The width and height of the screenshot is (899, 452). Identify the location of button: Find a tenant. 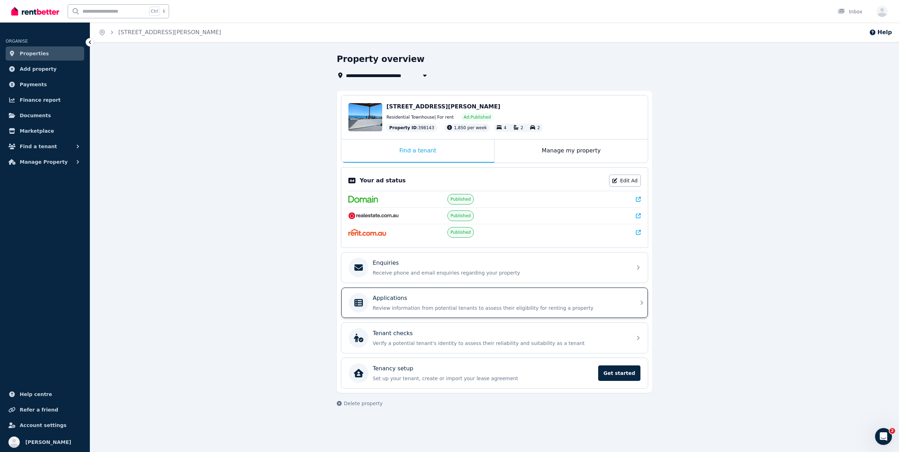
(45, 147).